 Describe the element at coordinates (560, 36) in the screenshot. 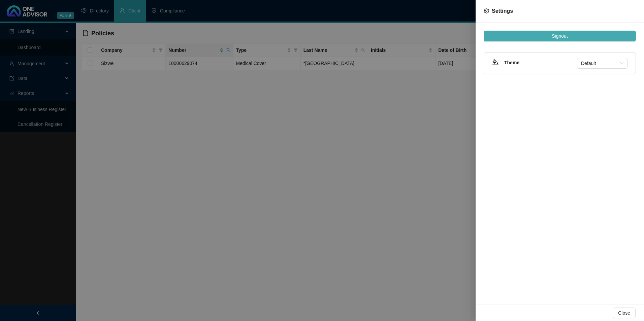

I see `button: Signout` at that location.